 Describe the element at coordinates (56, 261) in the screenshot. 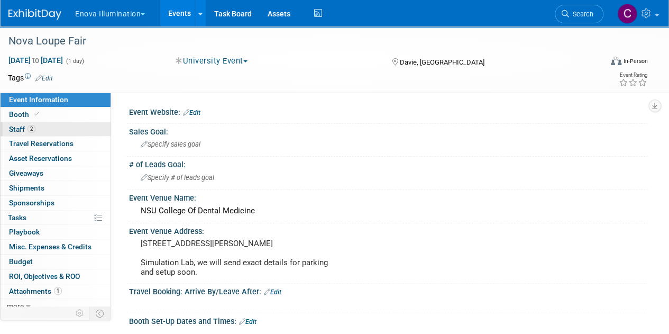

I see `a: Budget` at that location.